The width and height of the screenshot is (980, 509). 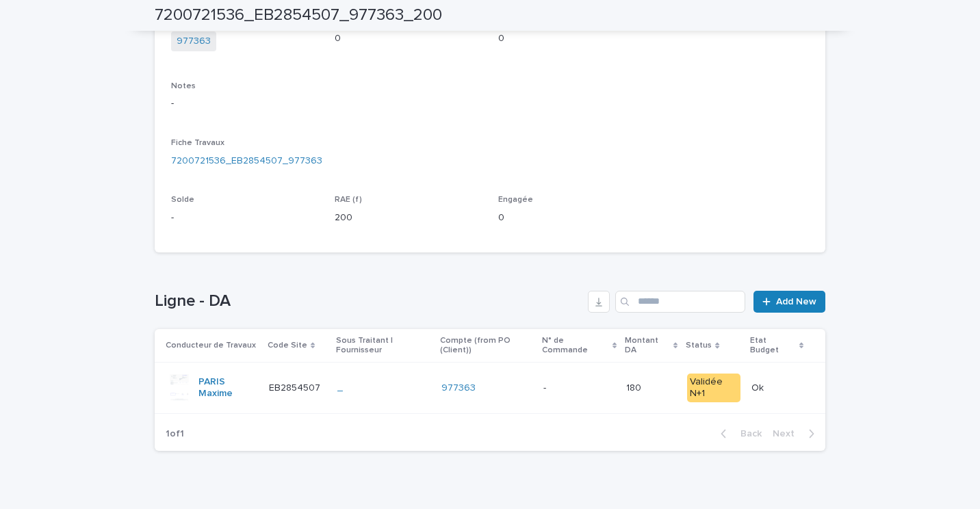 I want to click on p: Ok, so click(x=759, y=387).